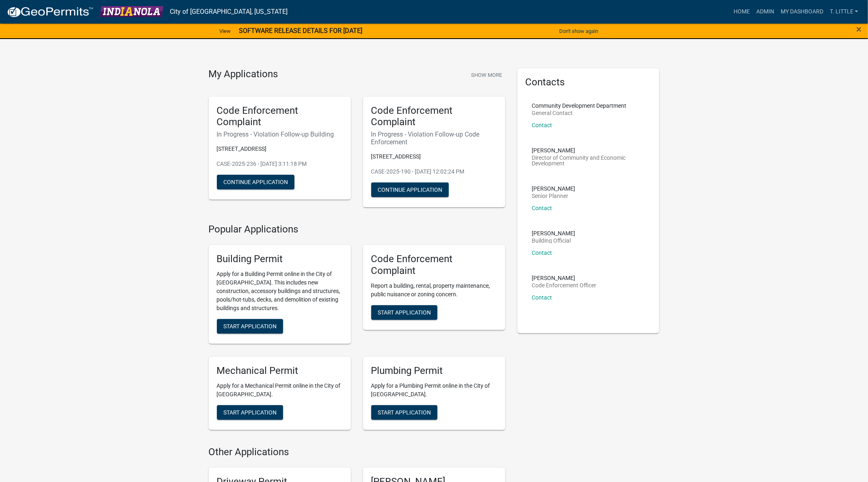 The width and height of the screenshot is (868, 482). I want to click on a: My Dashboard, so click(802, 12).